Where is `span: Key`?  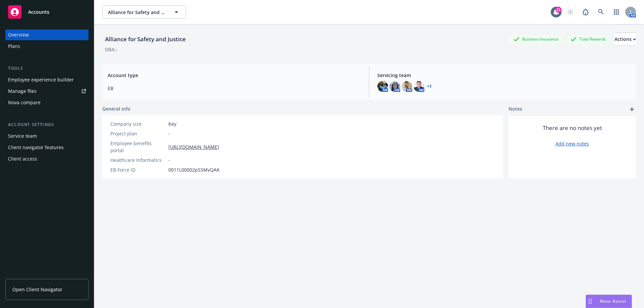
span: Key is located at coordinates (173, 124).